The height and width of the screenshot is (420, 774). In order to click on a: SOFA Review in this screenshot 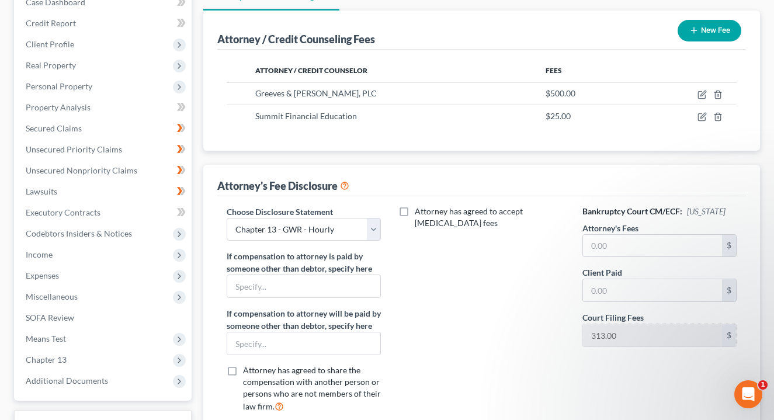, I will do `click(104, 318)`.